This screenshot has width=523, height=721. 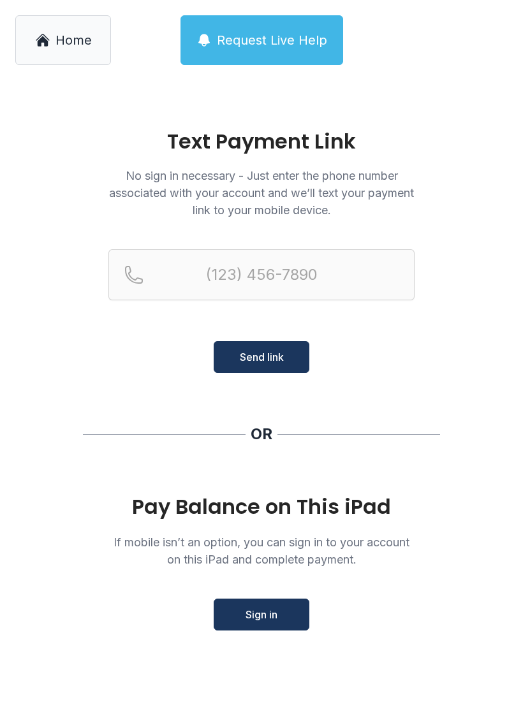 What do you see at coordinates (262, 142) in the screenshot?
I see `h1: Text Payment Link` at bounding box center [262, 142].